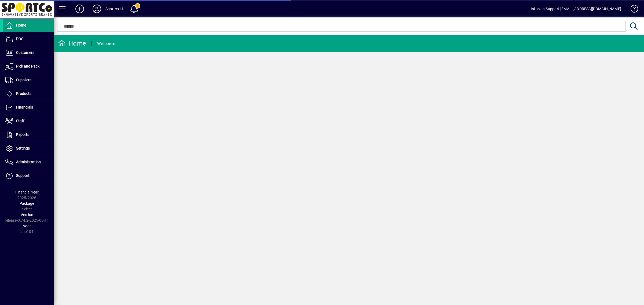  I want to click on a: Settings, so click(28, 148).